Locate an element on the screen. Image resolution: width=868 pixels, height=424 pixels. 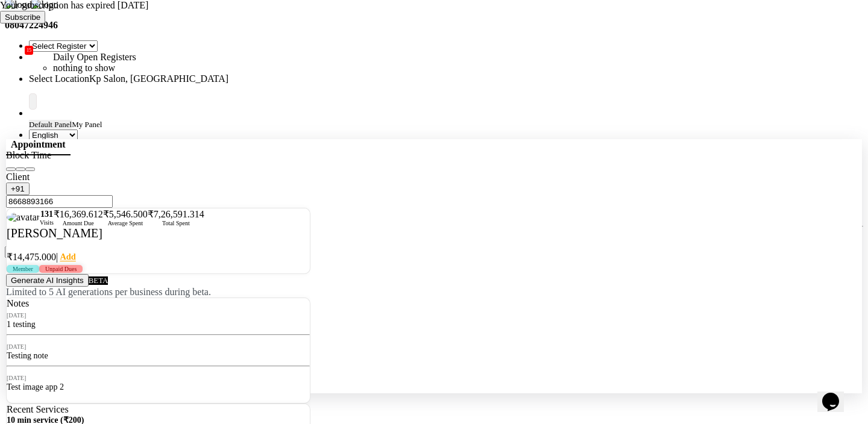
div: Limited to 5 AI generations per business during beta. is located at coordinates (158, 292).